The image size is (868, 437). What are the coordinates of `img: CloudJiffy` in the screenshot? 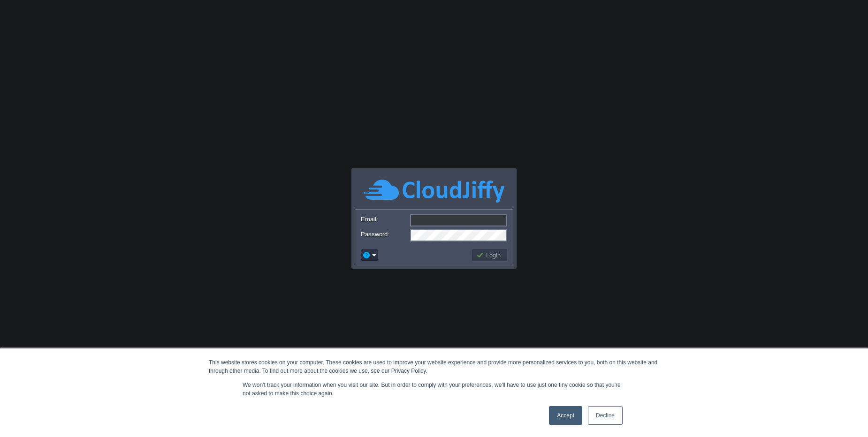 It's located at (434, 191).